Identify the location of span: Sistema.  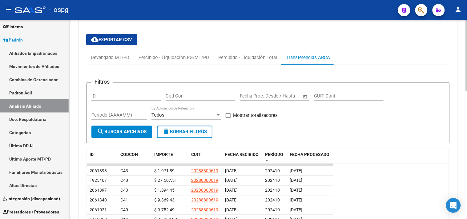
(13, 27).